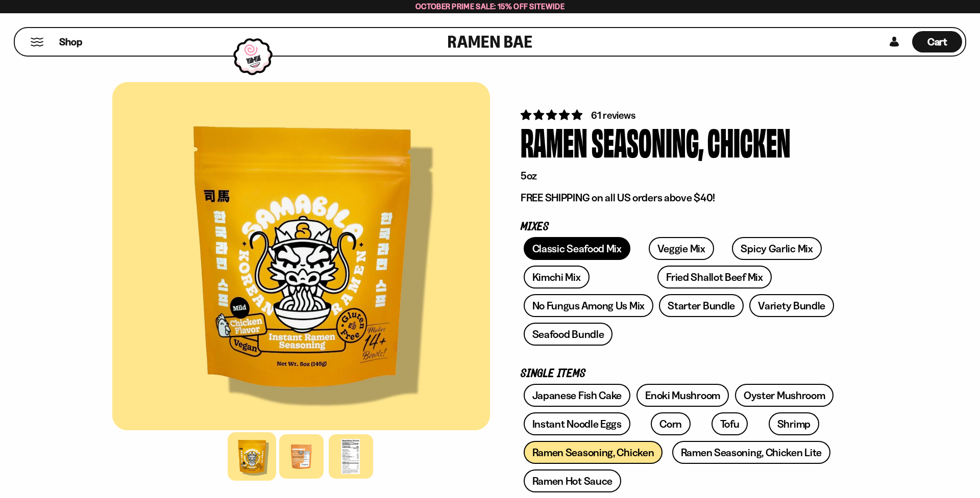 The height and width of the screenshot is (498, 980). What do you see at coordinates (792, 305) in the screenshot?
I see `a: Variety Bundle` at bounding box center [792, 305].